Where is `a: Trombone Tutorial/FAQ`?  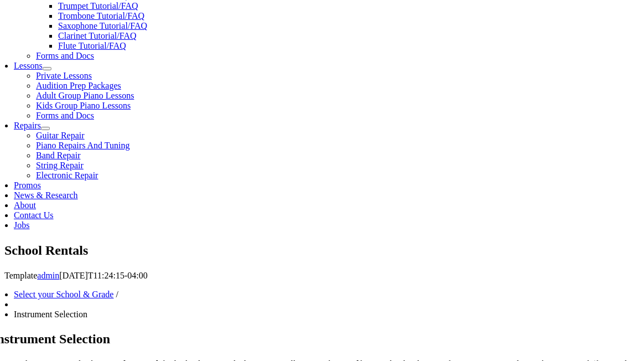 a: Trombone Tutorial/FAQ is located at coordinates (101, 15).